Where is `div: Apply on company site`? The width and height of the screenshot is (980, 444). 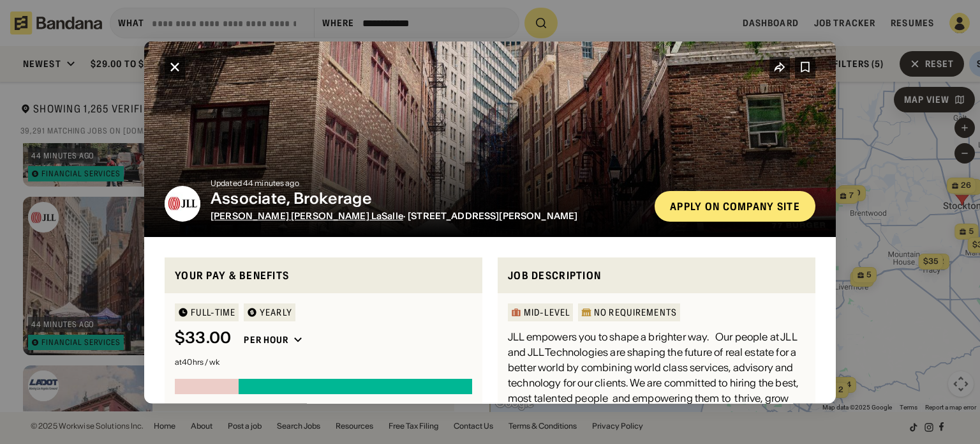 div: Apply on company site is located at coordinates (735, 205).